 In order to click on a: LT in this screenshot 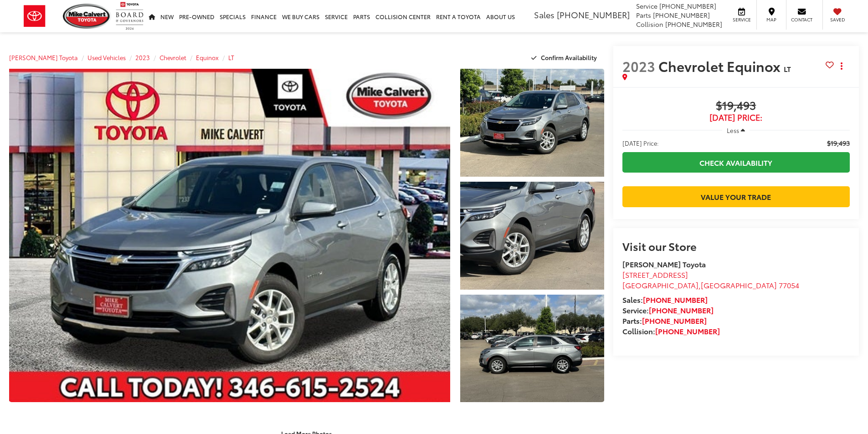, I will do `click(231, 57)`.